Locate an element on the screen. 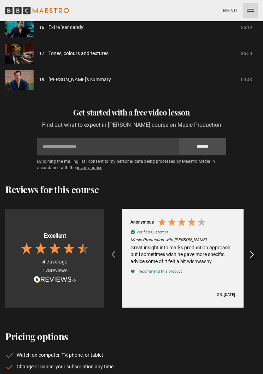 The height and width of the screenshot is (374, 263). p: 18 is located at coordinates (42, 80).